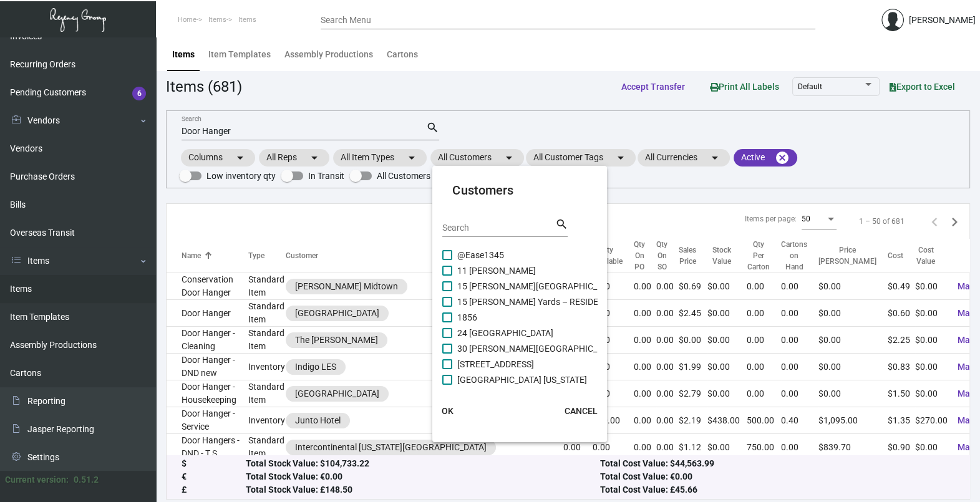  What do you see at coordinates (561, 224) in the screenshot?
I see `mat-icon: search` at bounding box center [561, 224].